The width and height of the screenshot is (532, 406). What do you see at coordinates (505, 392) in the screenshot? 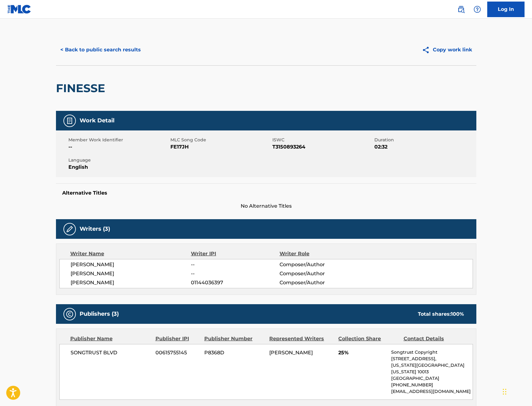
I see `div: Drag` at bounding box center [505, 392].